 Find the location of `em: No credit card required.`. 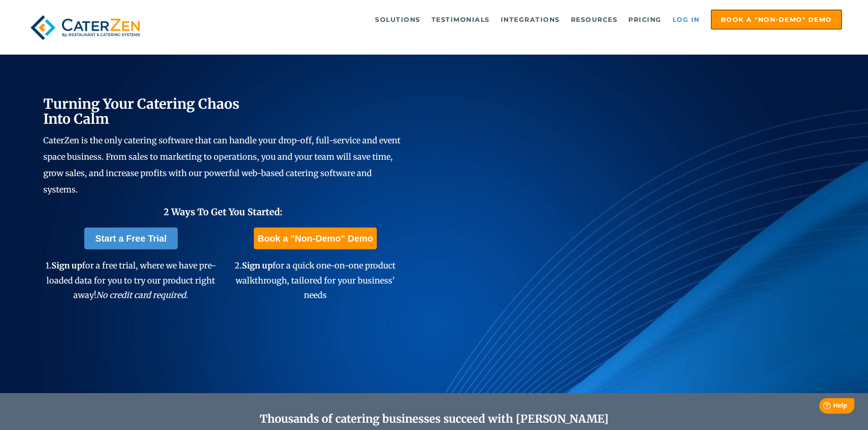

em: No credit card required. is located at coordinates (142, 295).